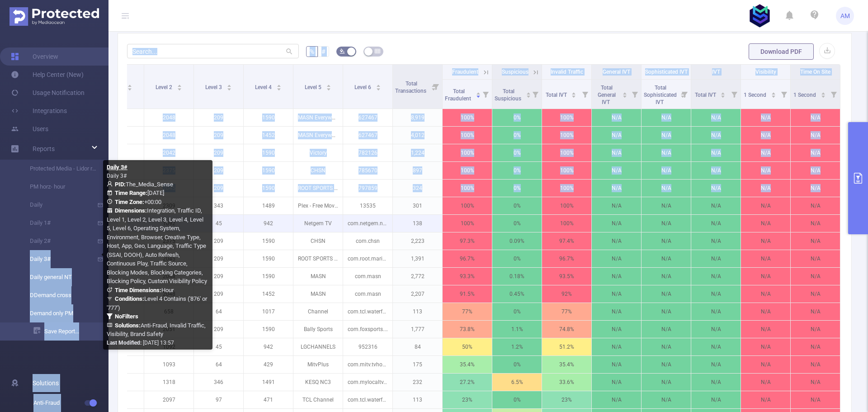  I want to click on p: CHSN, so click(318, 171).